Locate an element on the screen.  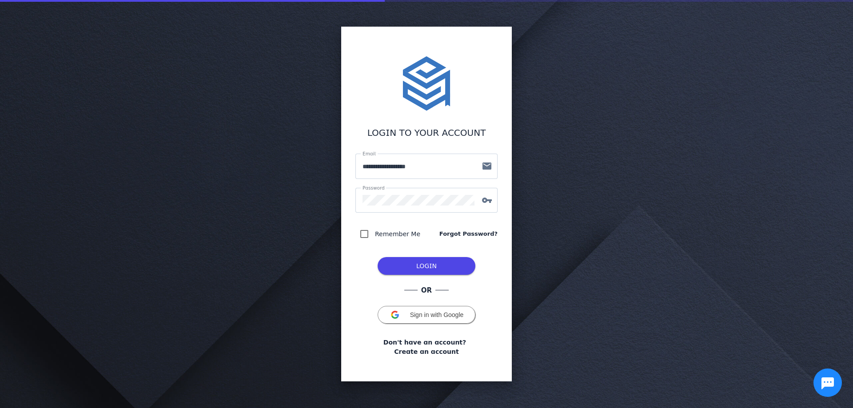
button: LOG IN is located at coordinates (427, 266).